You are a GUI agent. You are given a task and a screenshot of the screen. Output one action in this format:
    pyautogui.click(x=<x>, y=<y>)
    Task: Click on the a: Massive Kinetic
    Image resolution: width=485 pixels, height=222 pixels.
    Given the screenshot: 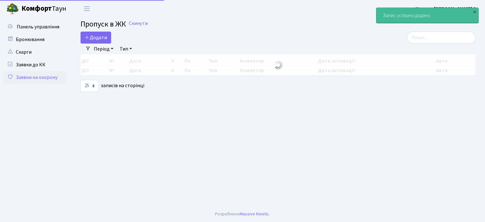 What is the action you would take?
    pyautogui.click(x=254, y=214)
    